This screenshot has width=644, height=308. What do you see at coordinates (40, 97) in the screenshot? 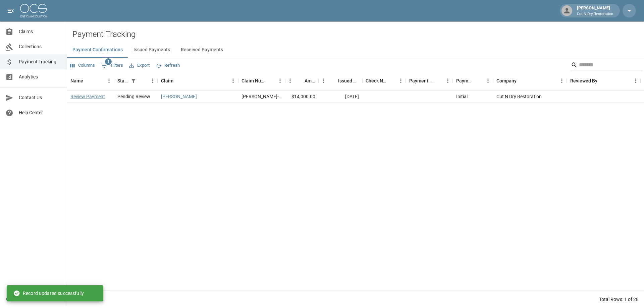
I see `span: Contact Us` at bounding box center [40, 97].